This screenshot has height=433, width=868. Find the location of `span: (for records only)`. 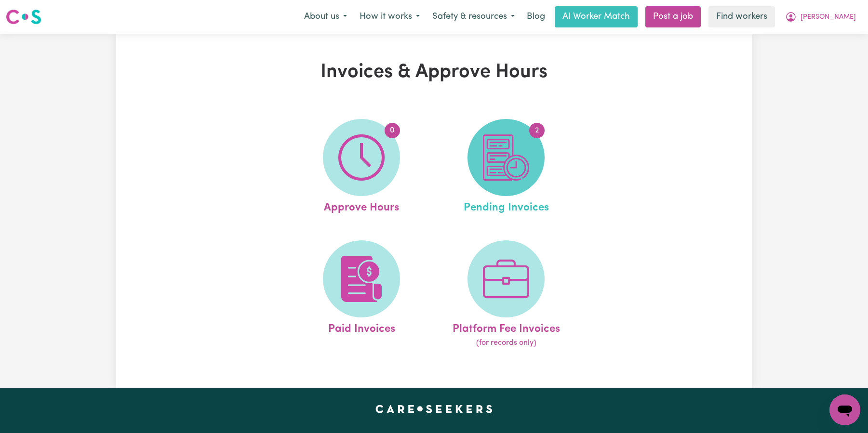

span: (for records only) is located at coordinates (506, 343).